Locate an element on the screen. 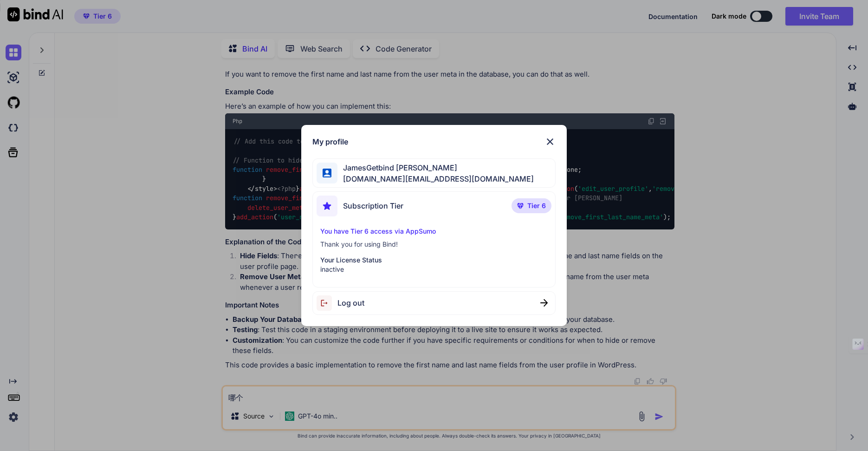 This screenshot has width=868, height=451. p: Thank you for using Bind! is located at coordinates (433, 245).